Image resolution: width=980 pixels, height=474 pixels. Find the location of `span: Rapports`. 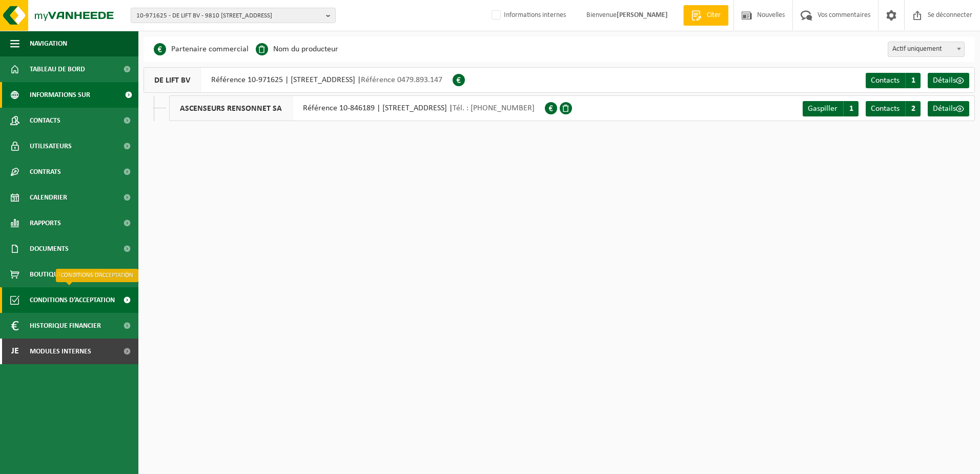

span: Rapports is located at coordinates (45, 223).